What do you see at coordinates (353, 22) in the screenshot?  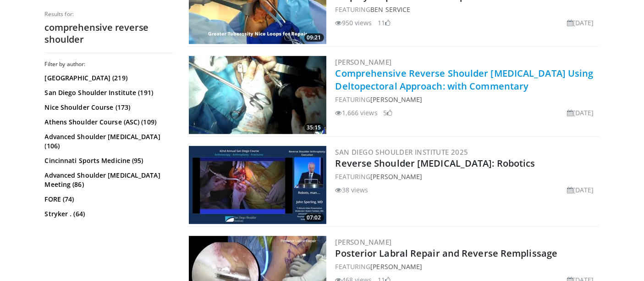 I see `li: 950 views` at bounding box center [353, 22].